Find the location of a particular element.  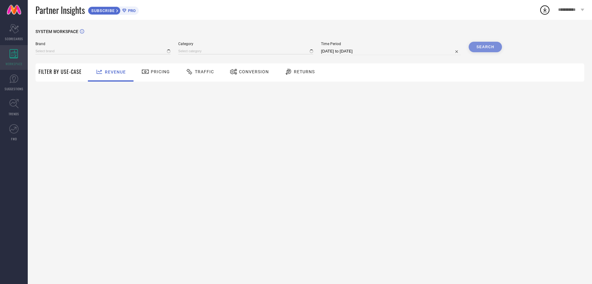

span: Conversion is located at coordinates (254, 72).